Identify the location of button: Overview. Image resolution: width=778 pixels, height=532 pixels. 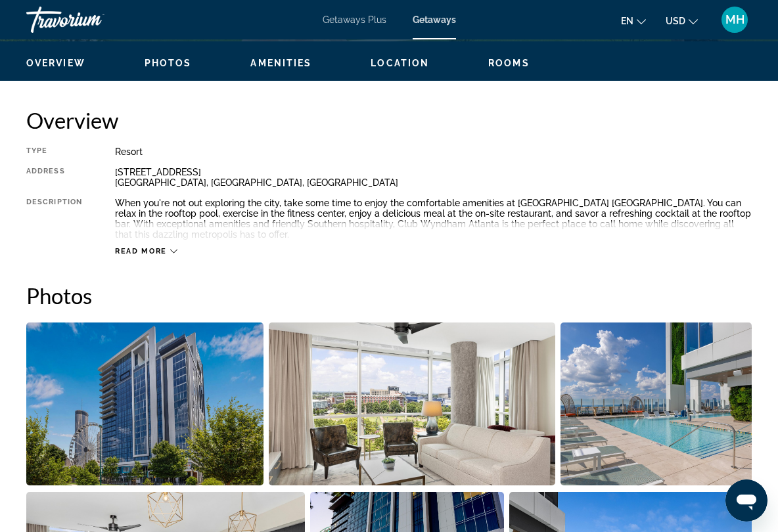
(56, 63).